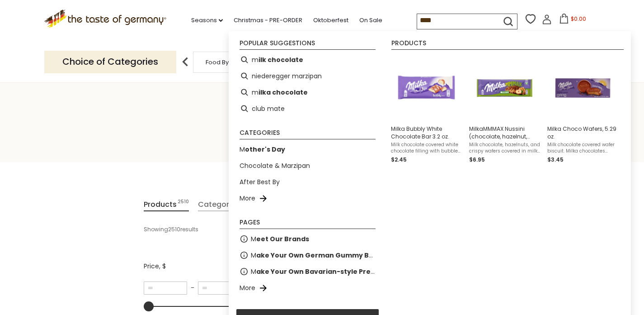 This screenshot has height=315, width=644. Describe the element at coordinates (307, 109) in the screenshot. I see `li: club mate` at that location.